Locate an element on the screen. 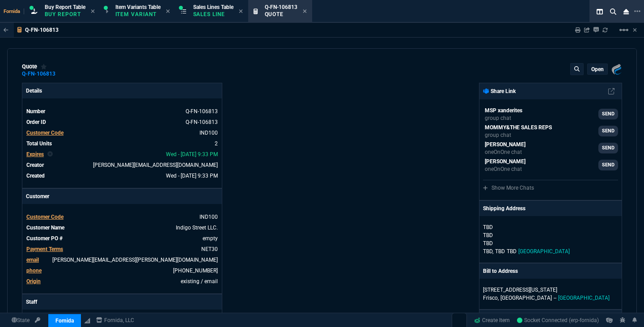  a: rob.henneberger@fornida.com is located at coordinates (551, 165).